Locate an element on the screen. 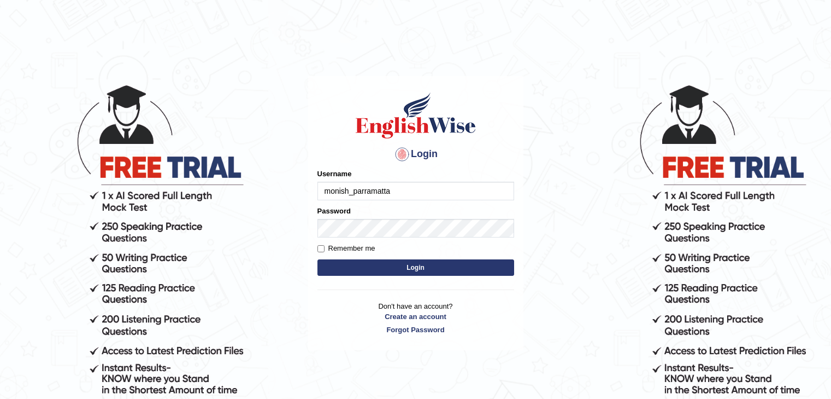 This screenshot has height=399, width=831. label: Password is located at coordinates (334, 210).